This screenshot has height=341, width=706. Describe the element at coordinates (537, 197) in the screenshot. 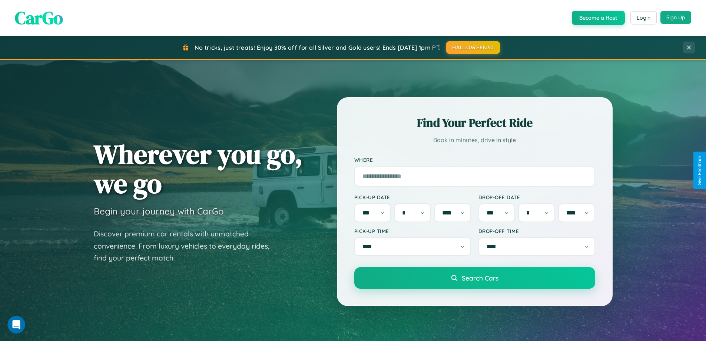

I see `label: Drop-off Date` at that location.